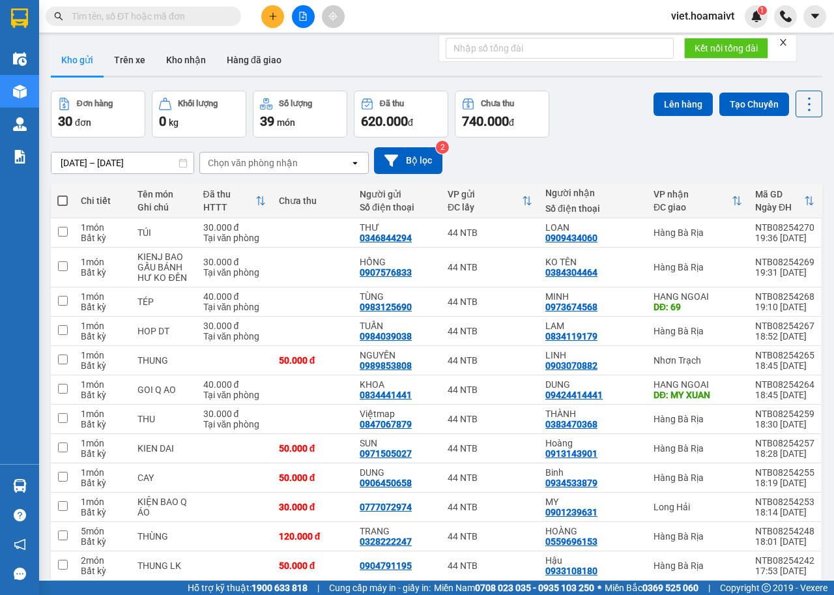 The width and height of the screenshot is (834, 595). I want to click on input: Tìm tên, số ĐT hoặc mã đơn, so click(148, 16).